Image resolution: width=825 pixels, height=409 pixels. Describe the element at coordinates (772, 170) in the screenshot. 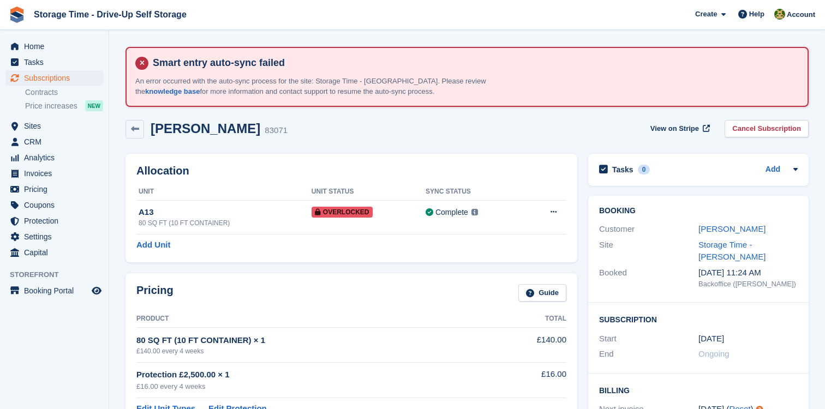

I see `a: Add` at that location.